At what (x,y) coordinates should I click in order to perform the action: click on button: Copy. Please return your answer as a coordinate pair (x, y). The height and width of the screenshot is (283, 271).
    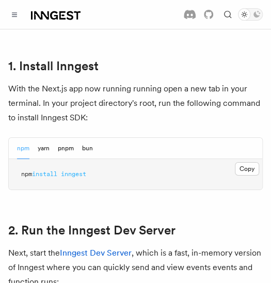
    Looking at the image, I should click on (247, 169).